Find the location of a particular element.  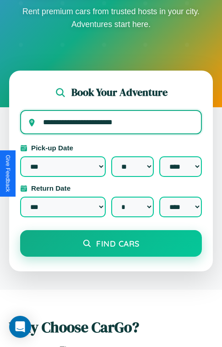

h2: Book Your Adventure is located at coordinates (119, 92).